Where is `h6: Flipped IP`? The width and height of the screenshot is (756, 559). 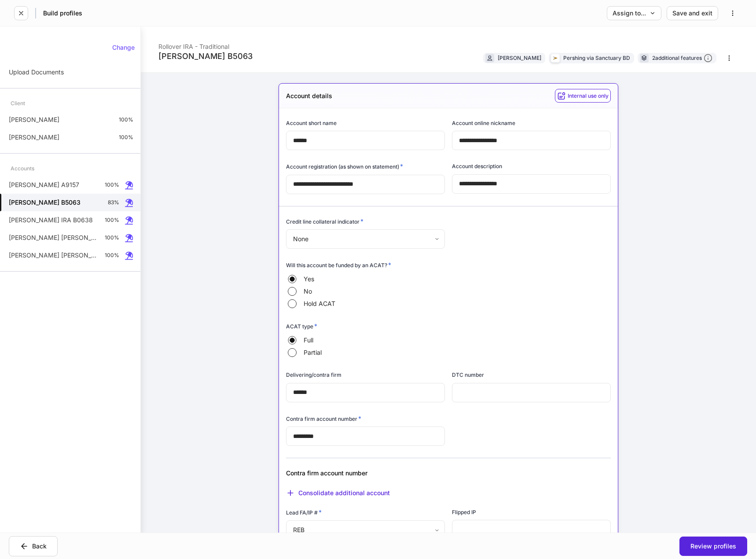
h6: Flipped IP is located at coordinates (464, 512).